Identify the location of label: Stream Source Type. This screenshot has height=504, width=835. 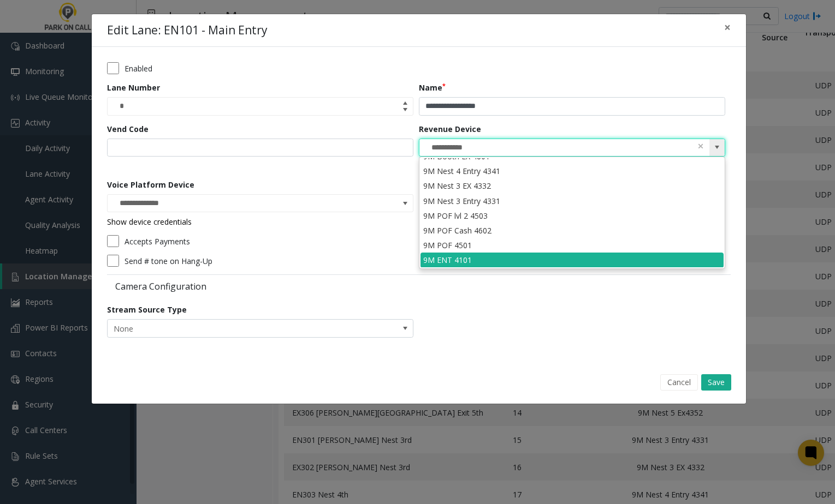
(147, 309).